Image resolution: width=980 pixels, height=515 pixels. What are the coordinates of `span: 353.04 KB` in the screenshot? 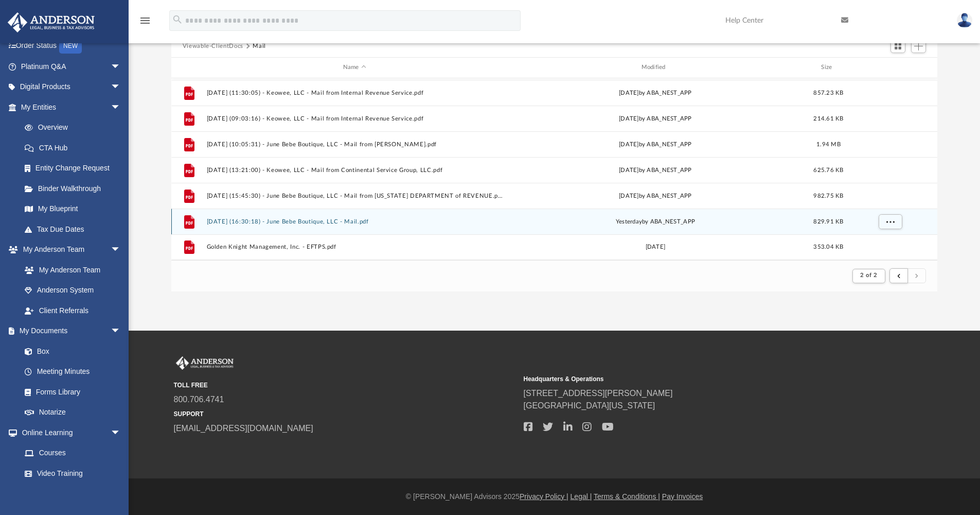 It's located at (828, 247).